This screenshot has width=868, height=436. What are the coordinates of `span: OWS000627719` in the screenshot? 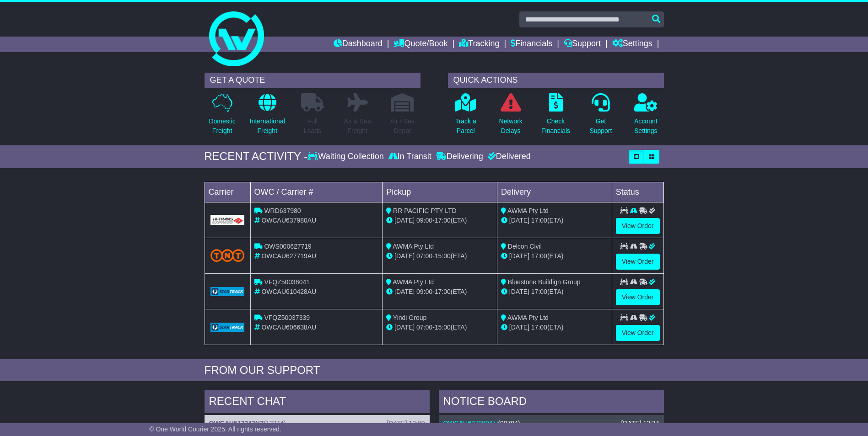 It's located at (288, 247).